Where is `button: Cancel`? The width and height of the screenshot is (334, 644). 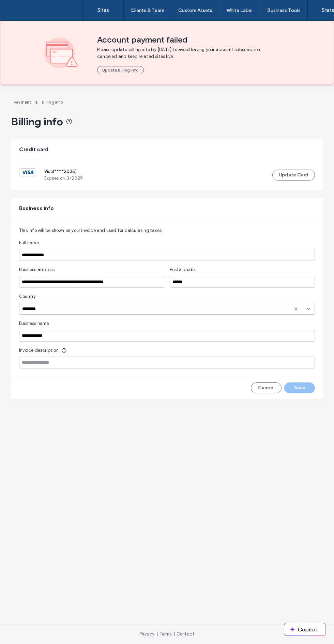 button: Cancel is located at coordinates (266, 388).